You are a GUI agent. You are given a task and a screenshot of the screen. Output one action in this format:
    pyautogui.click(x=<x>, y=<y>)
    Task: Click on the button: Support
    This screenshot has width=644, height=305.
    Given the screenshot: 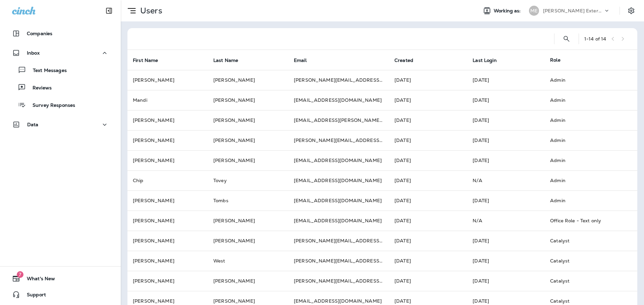 What is the action you would take?
    pyautogui.click(x=61, y=295)
    